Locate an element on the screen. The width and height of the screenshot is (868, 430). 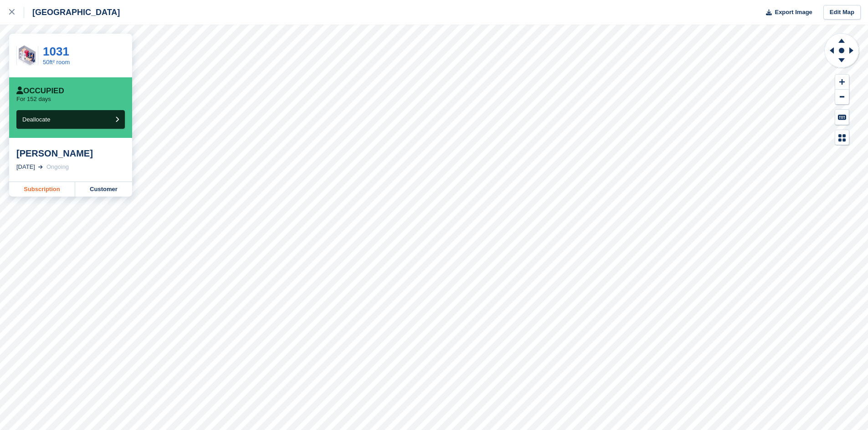
button: Keyboard Shortcuts is located at coordinates (842, 117).